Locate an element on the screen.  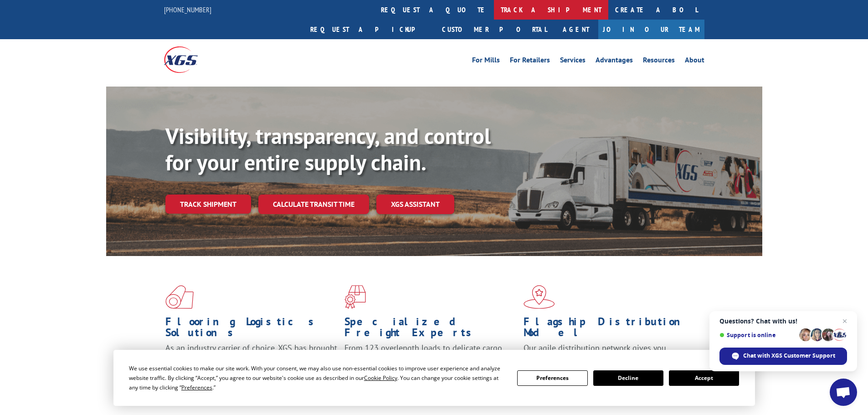
span: Support is online is located at coordinates (758, 335).